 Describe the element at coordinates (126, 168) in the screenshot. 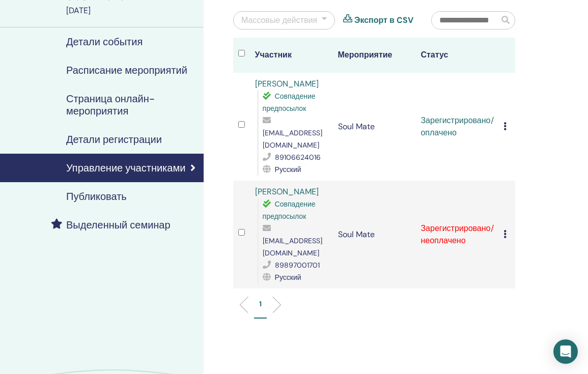

I see `h4: Управление участниками` at that location.